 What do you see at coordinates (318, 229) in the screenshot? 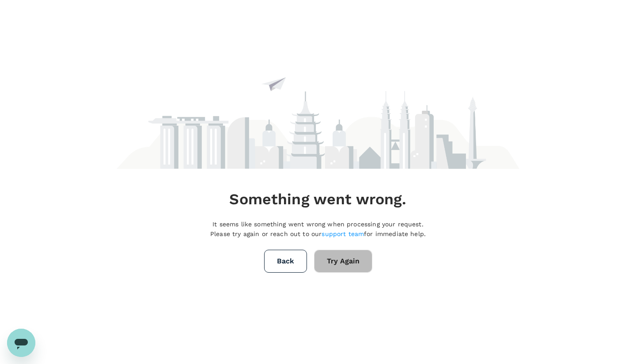
I see `p: It seems like something went wrong when processing your request. Please try again or reach out to...` at bounding box center [318, 229].